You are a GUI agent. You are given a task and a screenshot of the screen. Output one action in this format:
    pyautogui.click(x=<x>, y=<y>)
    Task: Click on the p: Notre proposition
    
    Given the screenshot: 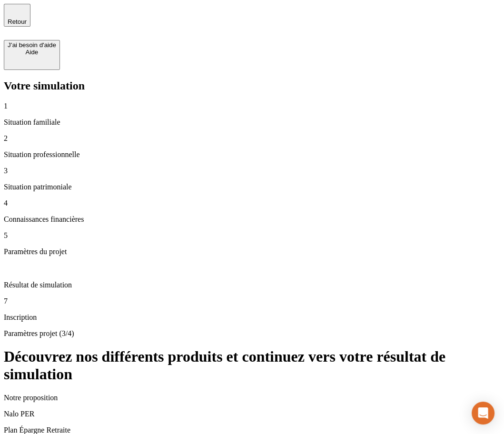 What is the action you would take?
    pyautogui.click(x=164, y=397)
    